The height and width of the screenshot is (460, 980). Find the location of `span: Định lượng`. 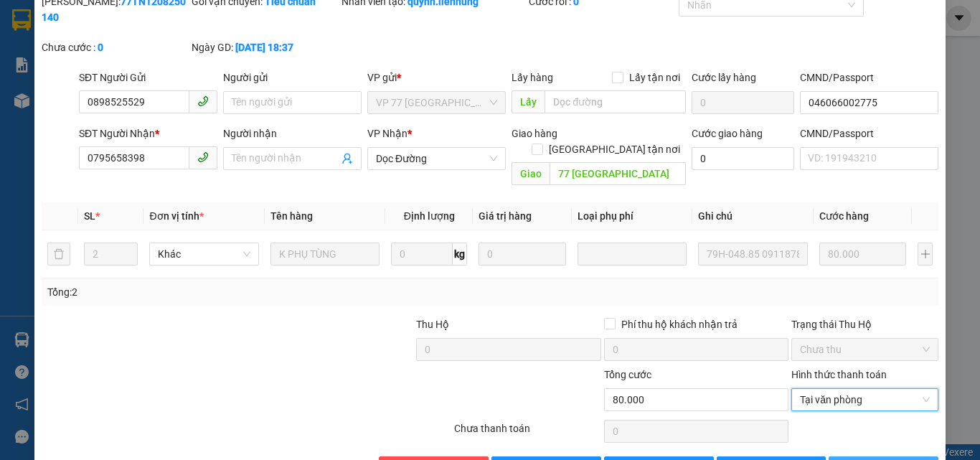

span: Định lượng is located at coordinates (429, 216).